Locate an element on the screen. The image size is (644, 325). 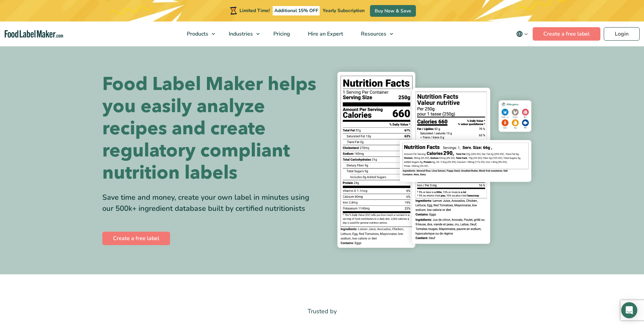
a: Resources is located at coordinates (374, 34).